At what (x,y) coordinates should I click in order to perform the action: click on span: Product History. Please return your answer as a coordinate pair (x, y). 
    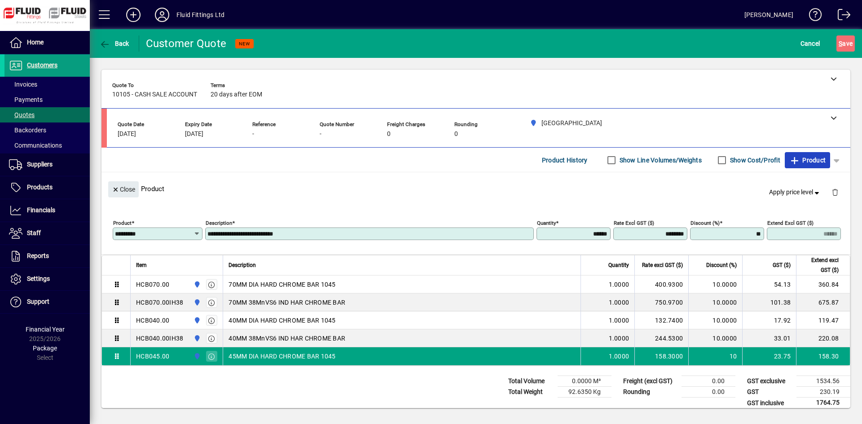
    Looking at the image, I should click on (565, 160).